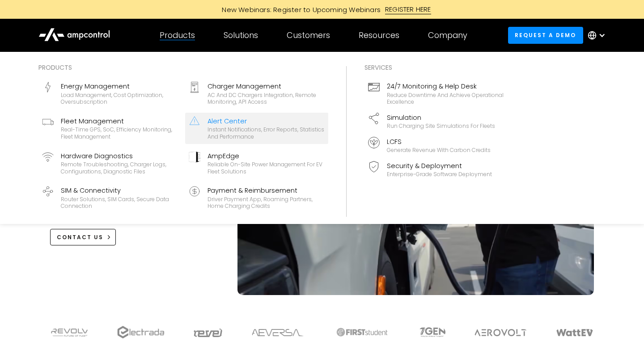 The width and height of the screenshot is (644, 363). What do you see at coordinates (379, 35) in the screenshot?
I see `div: Resources` at bounding box center [379, 35].